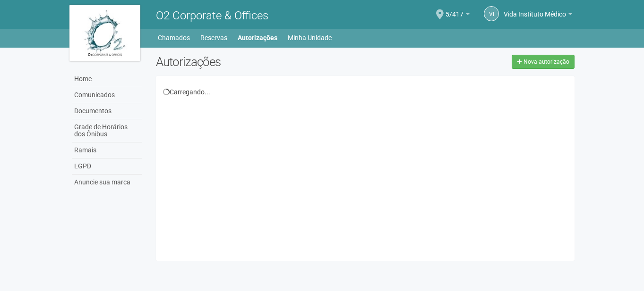 The height and width of the screenshot is (291, 644). What do you see at coordinates (107, 182) in the screenshot?
I see `a: Anuncie sua marca` at bounding box center [107, 182].